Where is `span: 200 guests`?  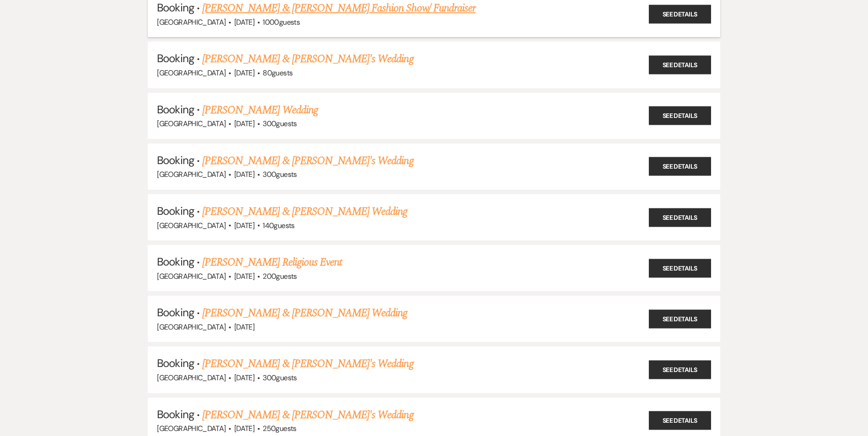 span: 200 guests is located at coordinates (279, 276).